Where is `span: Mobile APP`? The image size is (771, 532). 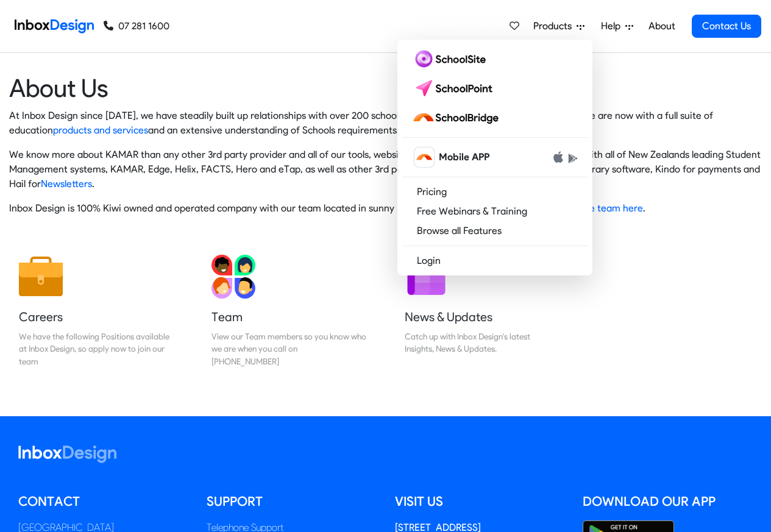 span: Mobile APP is located at coordinates (463, 157).